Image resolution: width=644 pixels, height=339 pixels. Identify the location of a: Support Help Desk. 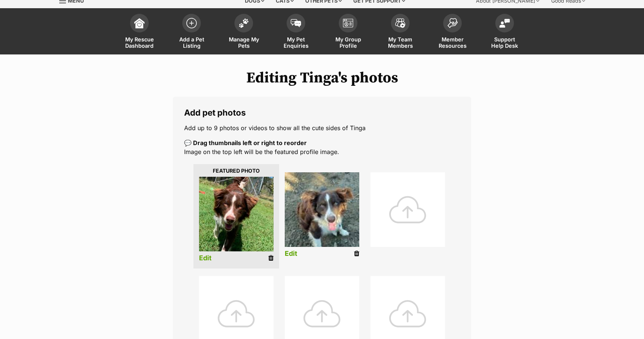
(505, 32).